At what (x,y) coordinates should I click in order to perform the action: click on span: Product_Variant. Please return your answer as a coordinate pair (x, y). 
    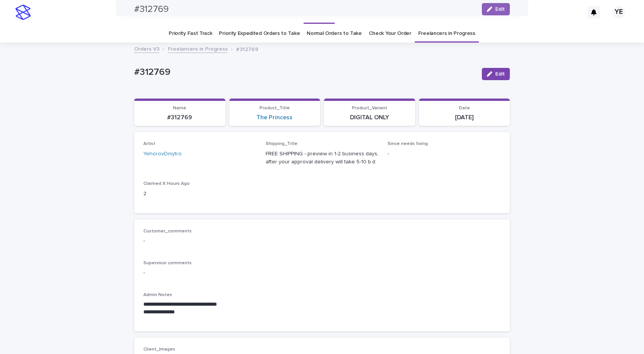
    Looking at the image, I should click on (369, 108).